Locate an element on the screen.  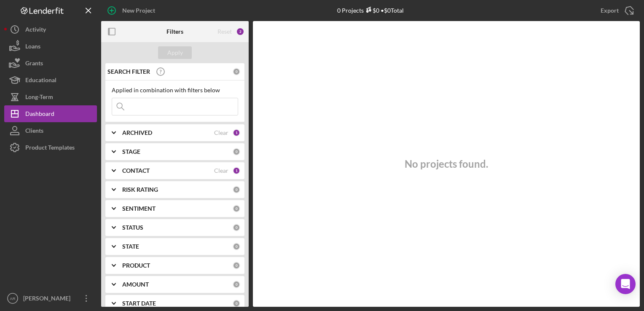
div: Loans is located at coordinates (33, 47).